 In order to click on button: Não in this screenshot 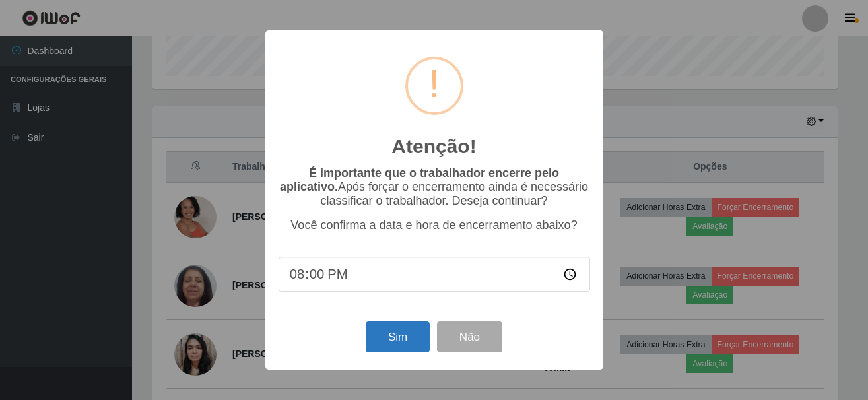, I will do `click(469, 337)`.